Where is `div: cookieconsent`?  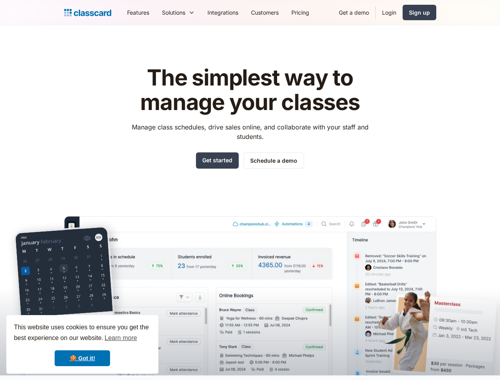
div: cookieconsent is located at coordinates (82, 344).